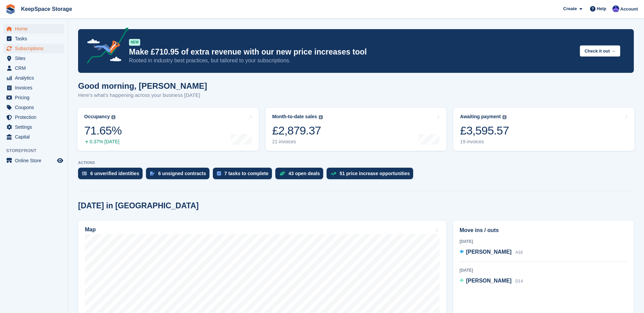  What do you see at coordinates (629, 9) in the screenshot?
I see `span: Account` at bounding box center [629, 9].